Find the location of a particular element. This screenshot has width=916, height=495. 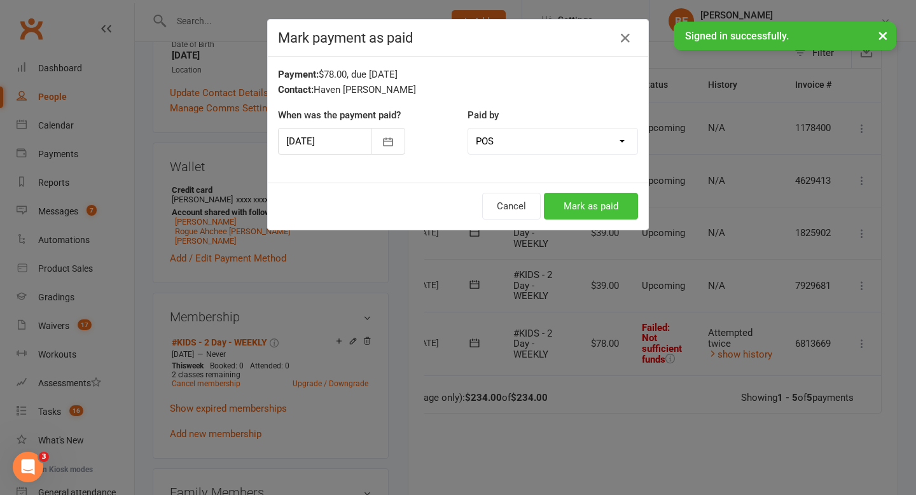

button: Cancel is located at coordinates (512, 206).